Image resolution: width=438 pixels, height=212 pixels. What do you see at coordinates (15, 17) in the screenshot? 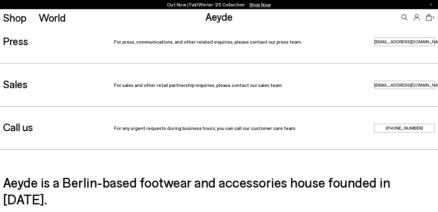
I see `a: Shop` at bounding box center [15, 17].